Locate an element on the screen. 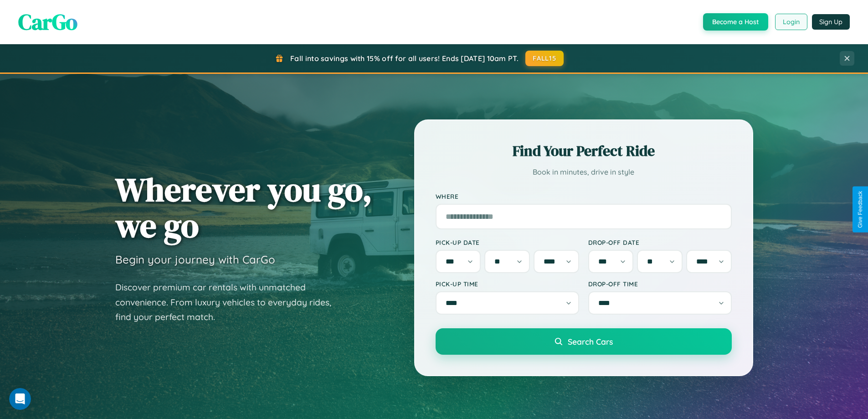 This screenshot has height=419, width=868. label: Pick-up Time is located at coordinates (507, 283).